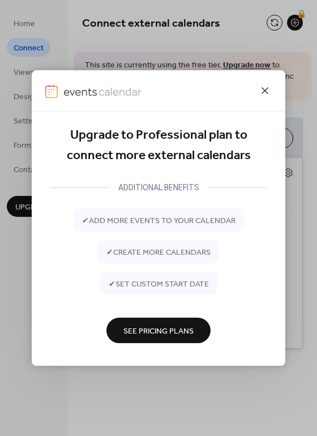 Image resolution: width=317 pixels, height=436 pixels. What do you see at coordinates (158, 220) in the screenshot?
I see `span: ✔ add more events to your calendar` at bounding box center [158, 220].